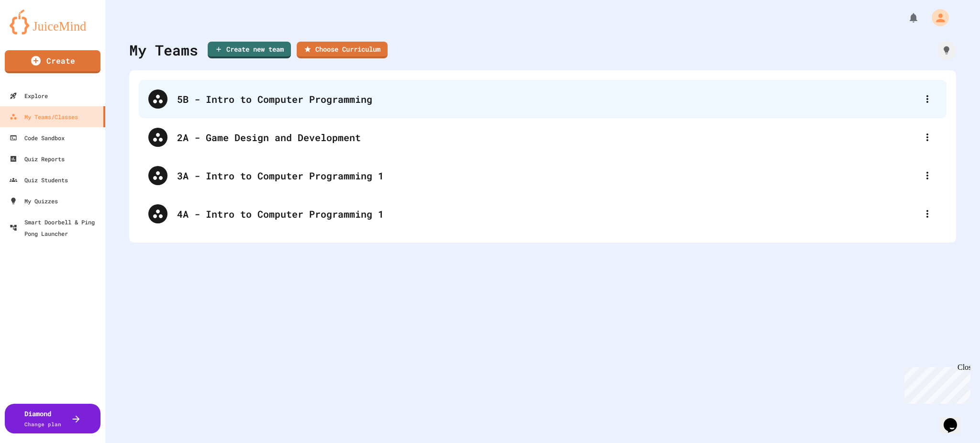  I want to click on div: Code Sandbox, so click(37, 138).